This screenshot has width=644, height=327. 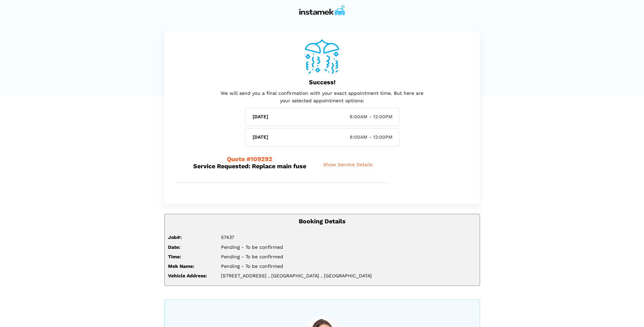 What do you see at coordinates (174, 247) in the screenshot?
I see `strong: Date:` at bounding box center [174, 247].